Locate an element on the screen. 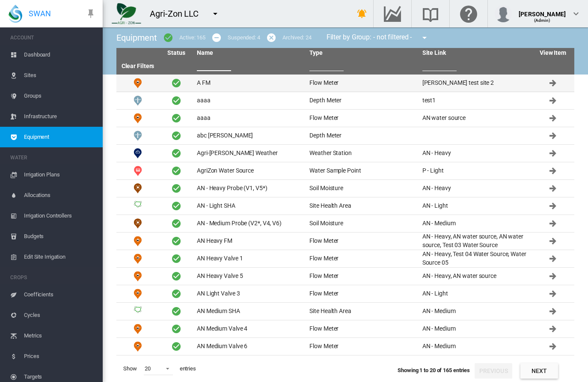  td: AN Heavy FM is located at coordinates (250, 241).